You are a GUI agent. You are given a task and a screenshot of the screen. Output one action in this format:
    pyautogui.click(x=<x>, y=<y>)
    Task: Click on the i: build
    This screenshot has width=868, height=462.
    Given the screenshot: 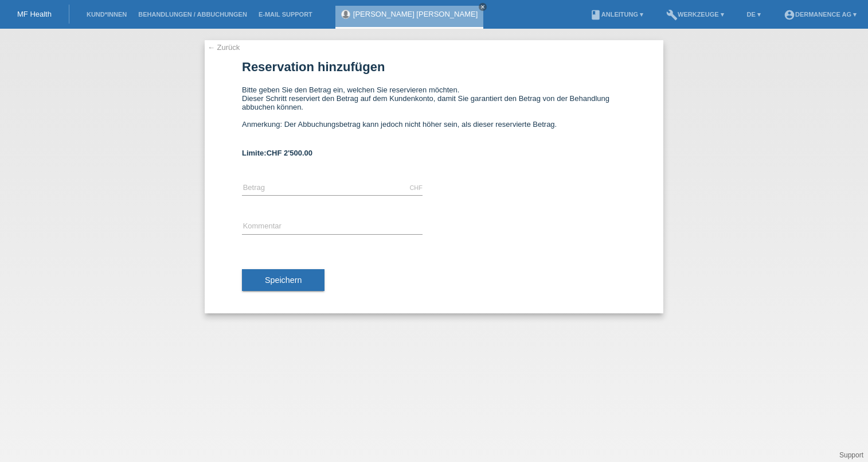 What is the action you would take?
    pyautogui.click(x=672, y=15)
    